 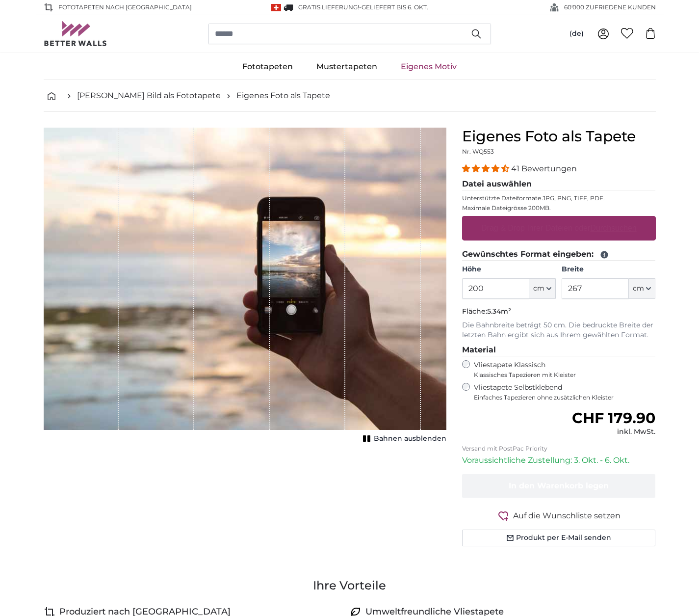 What do you see at coordinates (559, 184) in the screenshot?
I see `legend: Datei auswählen` at bounding box center [559, 184].